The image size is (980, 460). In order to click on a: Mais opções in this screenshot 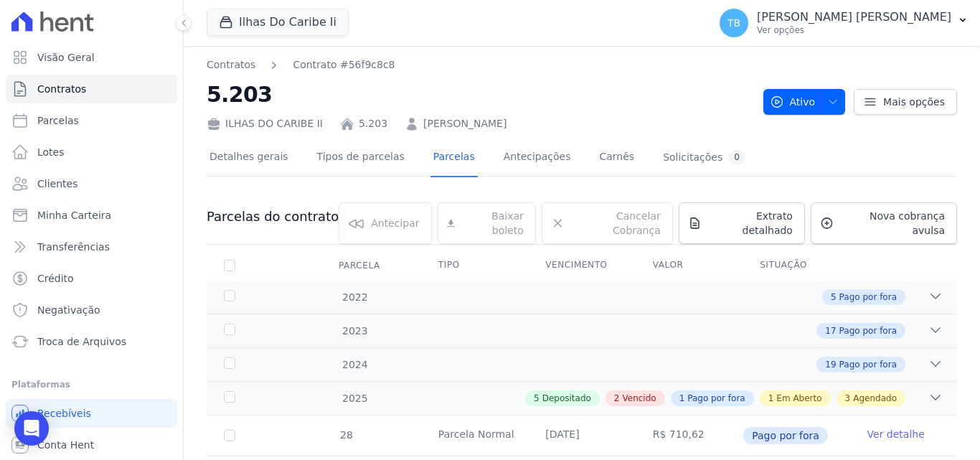, I will do `click(905, 102)`.